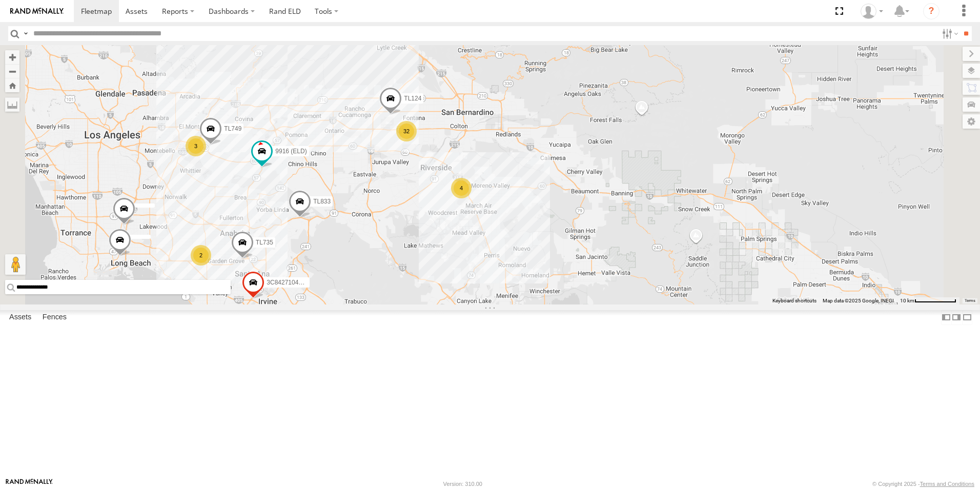 The height and width of the screenshot is (489, 980). I want to click on label: Measure, so click(12, 104).